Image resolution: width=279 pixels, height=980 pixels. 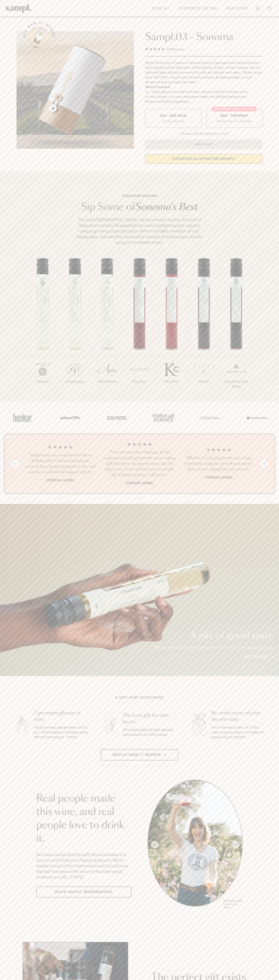 I want to click on img: Artboard_7_5b34974b-f019-449e-91fb-745f8d0877ee_x450.png, so click(x=256, y=418).